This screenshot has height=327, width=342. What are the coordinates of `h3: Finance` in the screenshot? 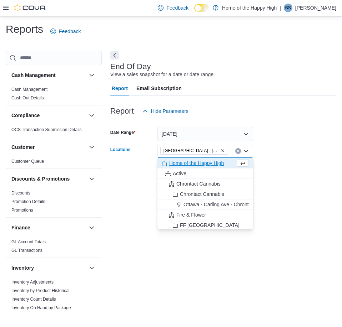 It's located at (21, 228).